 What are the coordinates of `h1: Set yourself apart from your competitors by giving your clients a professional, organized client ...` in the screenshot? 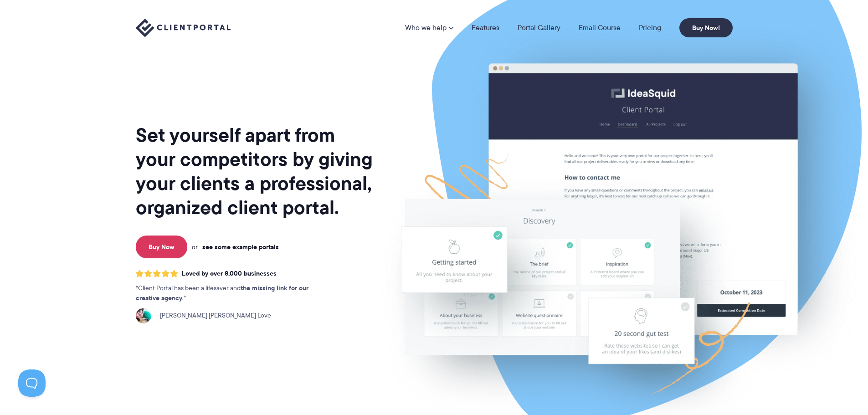 It's located at (255, 171).